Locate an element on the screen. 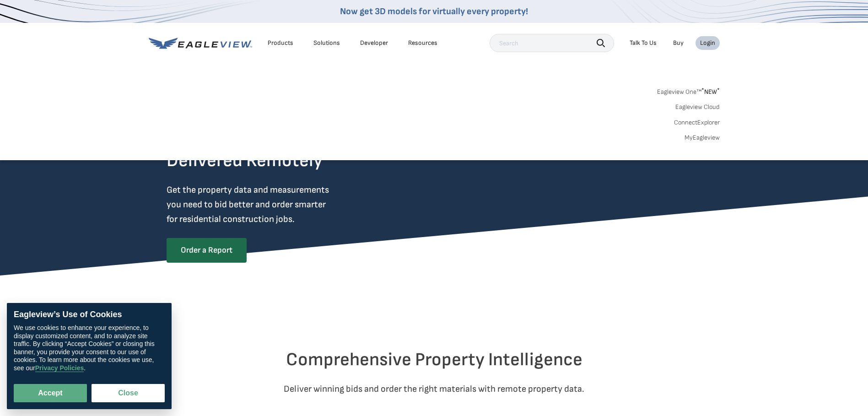  span: NEW is located at coordinates (710, 92).